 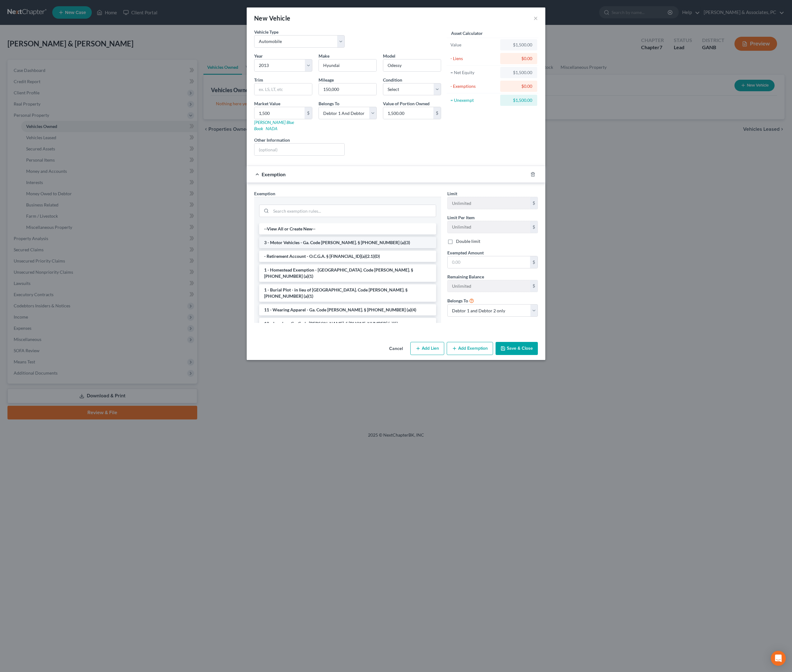 What do you see at coordinates (517, 348) in the screenshot?
I see `button: Save & Close` at bounding box center [517, 348].